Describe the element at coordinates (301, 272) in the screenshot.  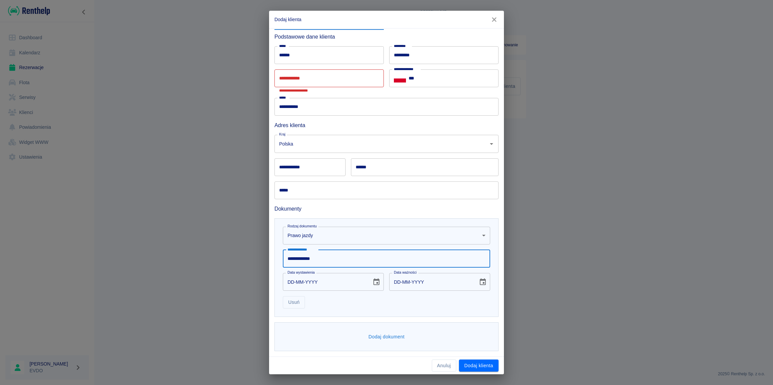
I see `label: Data wystawienia` at that location.